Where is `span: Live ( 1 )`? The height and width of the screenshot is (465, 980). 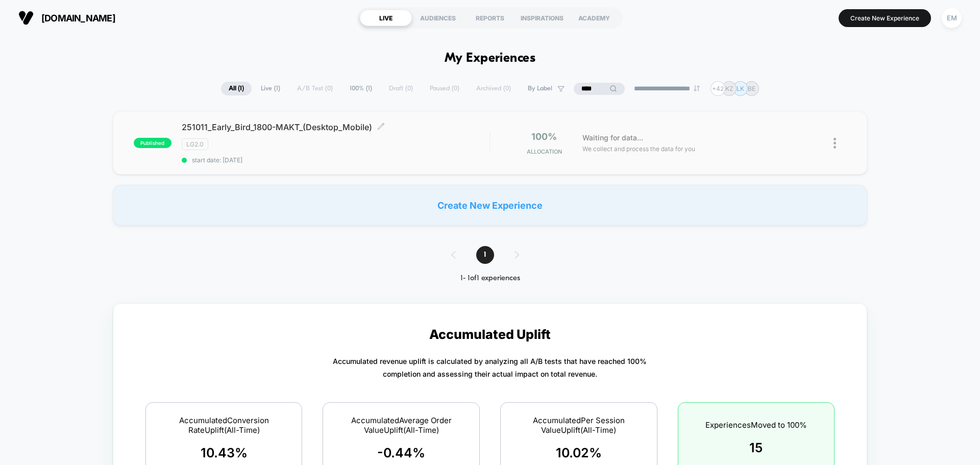 span: Live ( 1 ) is located at coordinates (270, 88).